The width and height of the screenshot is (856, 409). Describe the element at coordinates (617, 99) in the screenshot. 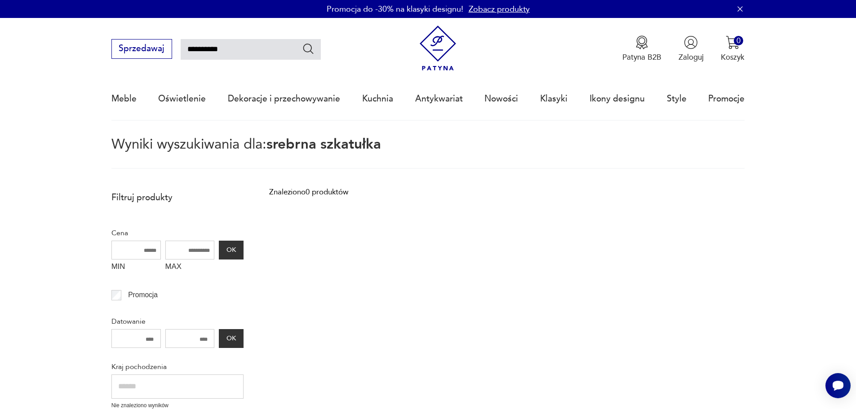

I see `a: Ikony designu` at that location.